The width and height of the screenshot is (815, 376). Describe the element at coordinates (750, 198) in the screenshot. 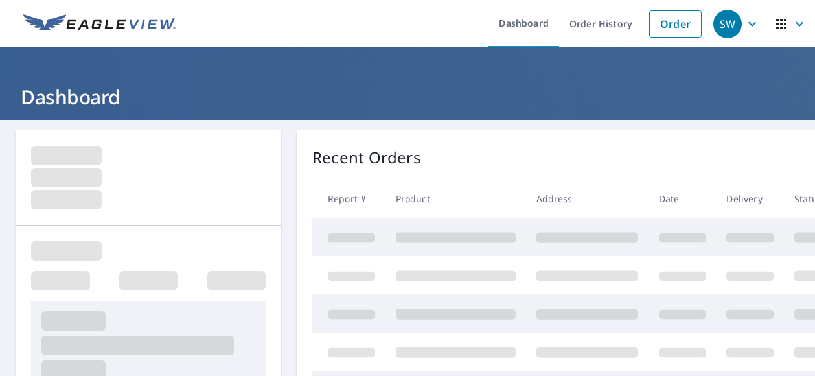

I see `th: Delivery` at that location.